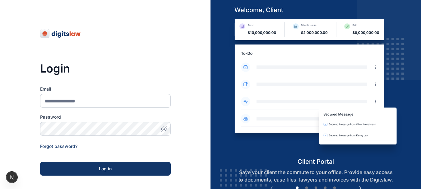  I want to click on img: digitslaw-logo, so click(61, 34).